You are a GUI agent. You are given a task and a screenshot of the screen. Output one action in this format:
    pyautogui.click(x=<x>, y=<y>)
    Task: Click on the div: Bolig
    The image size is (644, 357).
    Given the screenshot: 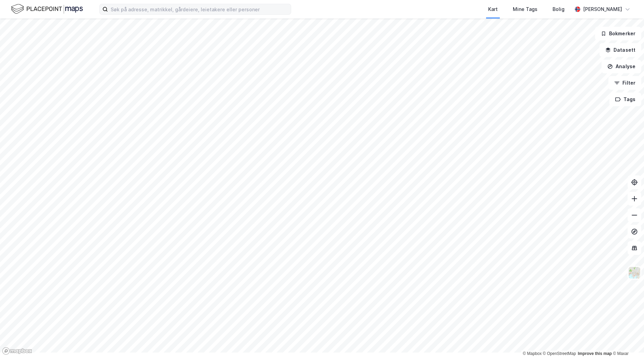 What is the action you would take?
    pyautogui.click(x=559, y=9)
    